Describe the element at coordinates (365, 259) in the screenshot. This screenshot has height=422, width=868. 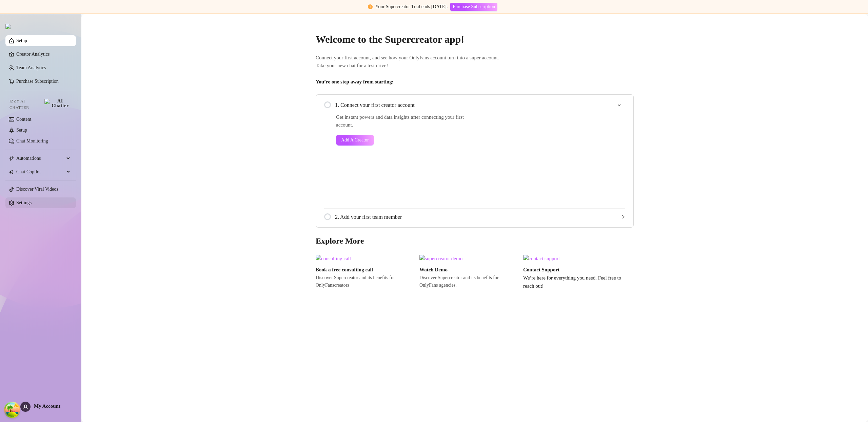
I see `img: consulting call` at that location.